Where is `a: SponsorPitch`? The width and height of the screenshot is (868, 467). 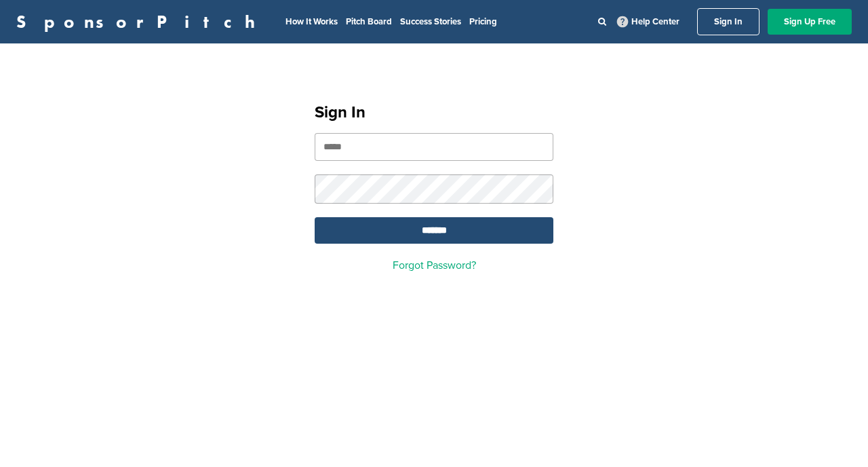 a: SponsorPitch is located at coordinates (140, 22).